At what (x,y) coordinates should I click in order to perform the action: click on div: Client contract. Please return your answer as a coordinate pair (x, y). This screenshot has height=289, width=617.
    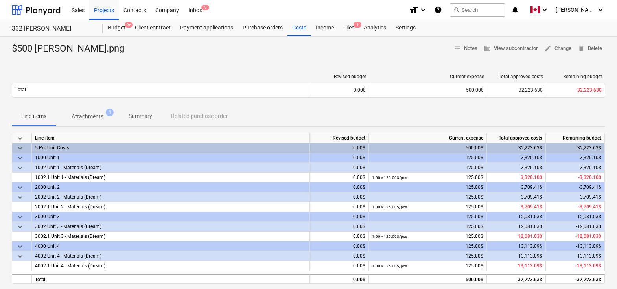
    Looking at the image, I should click on (153, 28).